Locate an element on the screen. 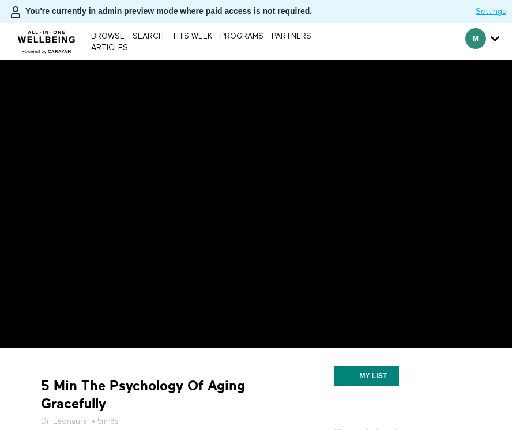  nav: Primary is located at coordinates (218, 41).